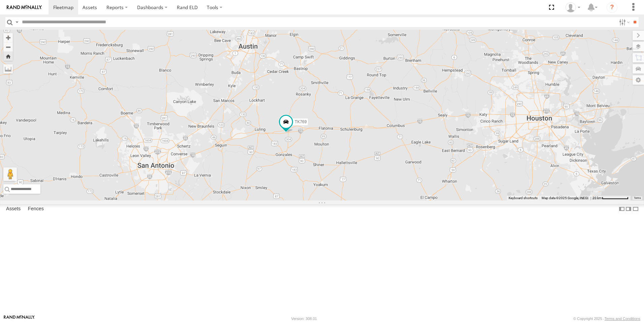 The image size is (644, 322). I want to click on label: Fences, so click(36, 209).